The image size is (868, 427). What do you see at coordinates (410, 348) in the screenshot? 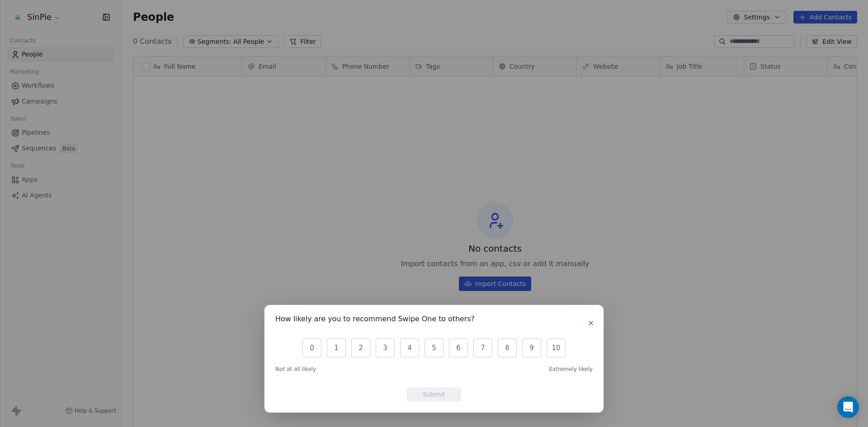
I see `button: 4` at bounding box center [410, 348].